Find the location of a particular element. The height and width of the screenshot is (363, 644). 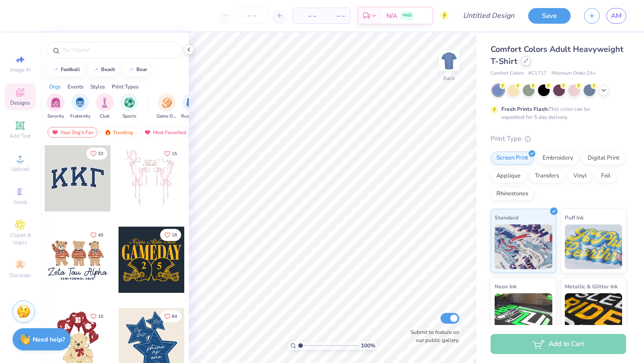

a: AM is located at coordinates (616, 16).